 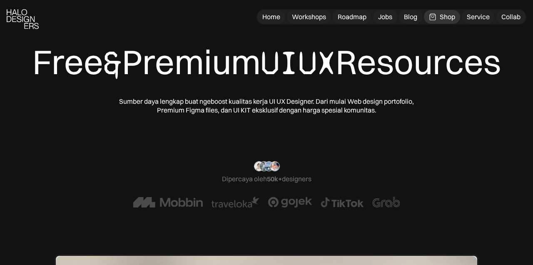 What do you see at coordinates (385, 17) in the screenshot?
I see `a: Jobs` at bounding box center [385, 17].